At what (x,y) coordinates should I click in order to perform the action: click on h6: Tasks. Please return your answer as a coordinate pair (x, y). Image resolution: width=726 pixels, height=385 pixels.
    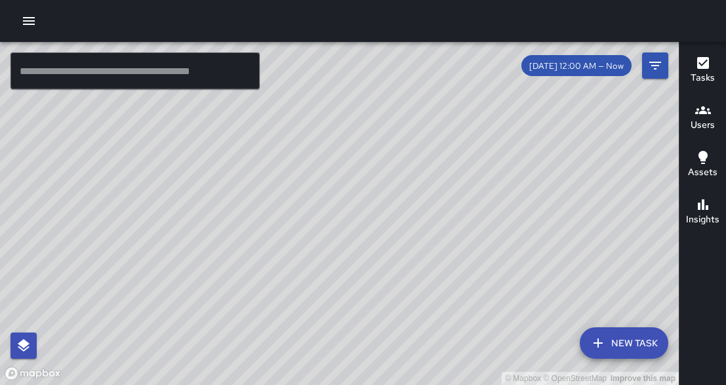
    Looking at the image, I should click on (702, 78).